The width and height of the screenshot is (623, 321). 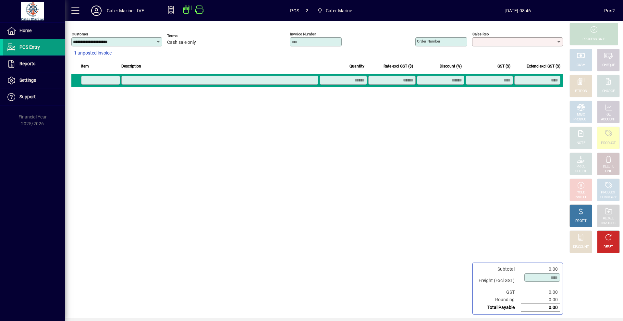 I want to click on div: CHEQUE, so click(x=609, y=65).